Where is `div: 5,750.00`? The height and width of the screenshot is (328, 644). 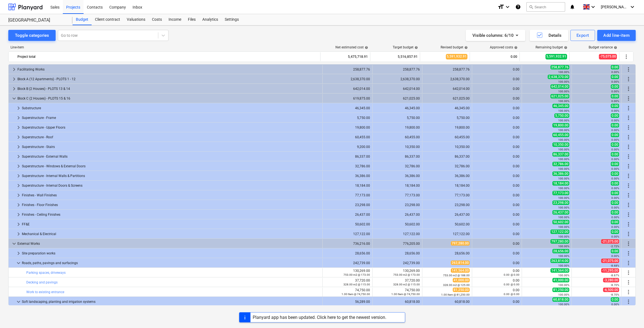 div: 5,750.00 is located at coordinates (397, 118).